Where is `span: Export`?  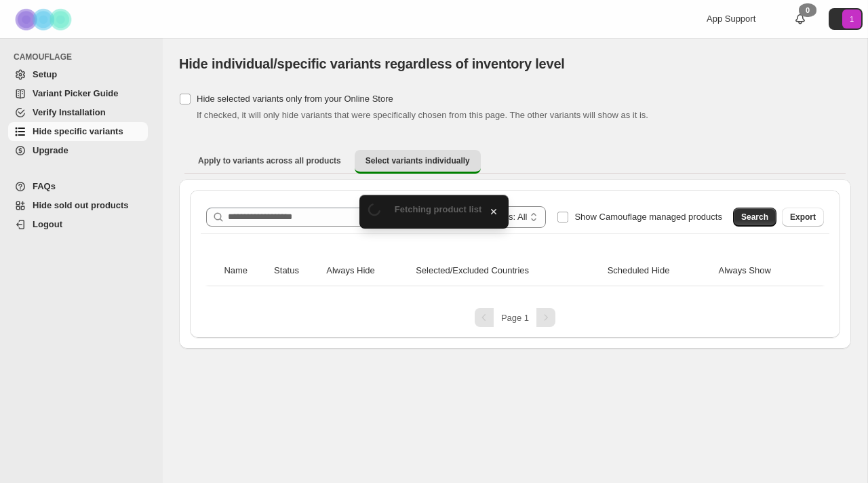
span: Export is located at coordinates (803, 217).